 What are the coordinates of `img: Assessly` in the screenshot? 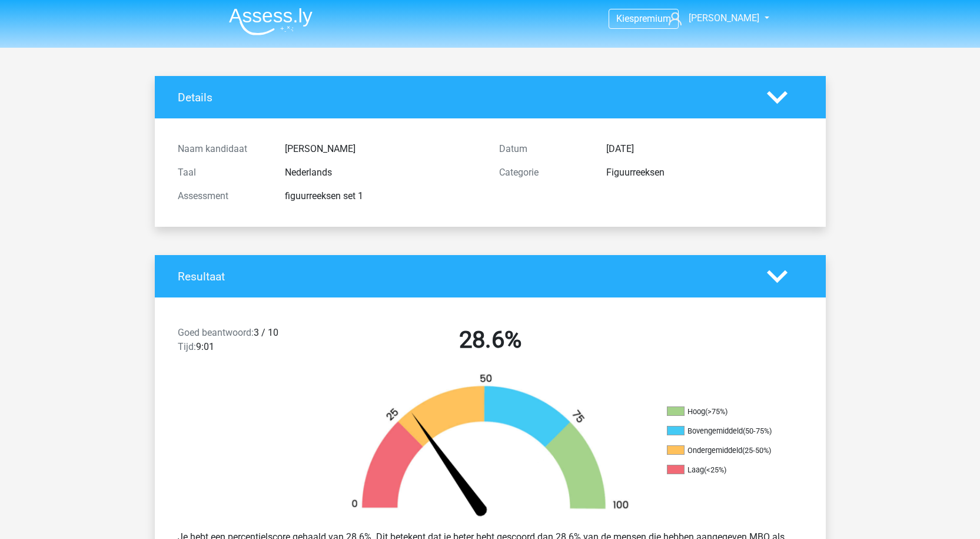 It's located at (270, 21).